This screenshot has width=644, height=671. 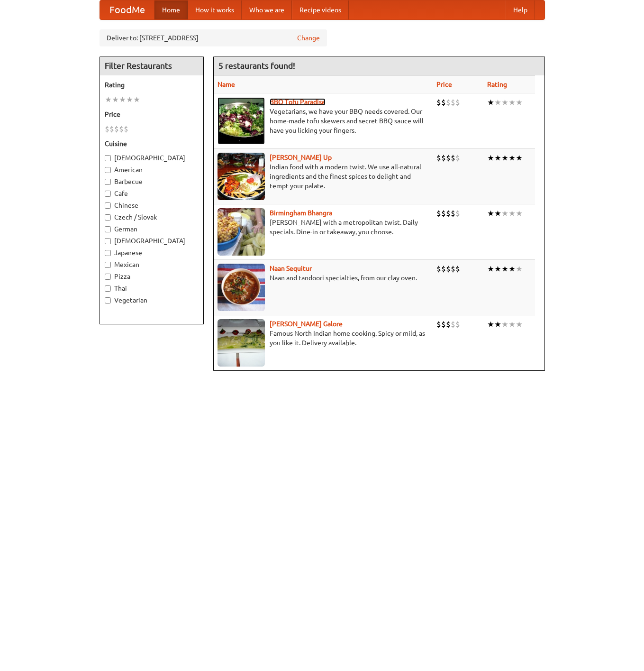 I want to click on a: Name, so click(x=226, y=84).